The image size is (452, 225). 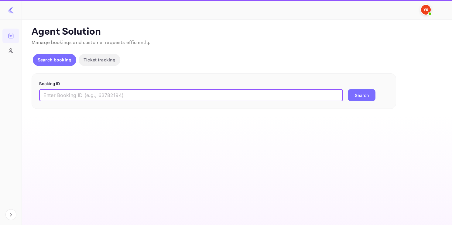 What do you see at coordinates (426, 10) in the screenshot?
I see `img: Yandex Support` at bounding box center [426, 10].